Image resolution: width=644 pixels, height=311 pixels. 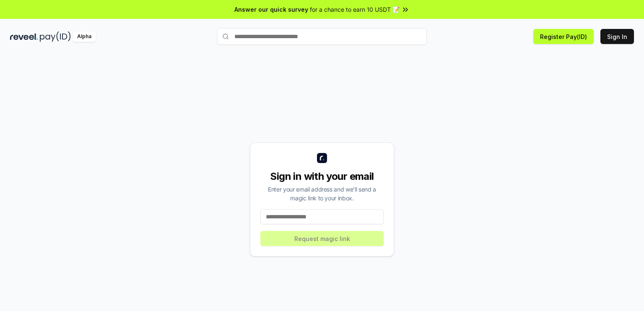 I want to click on img: reveel_dark, so click(x=24, y=36).